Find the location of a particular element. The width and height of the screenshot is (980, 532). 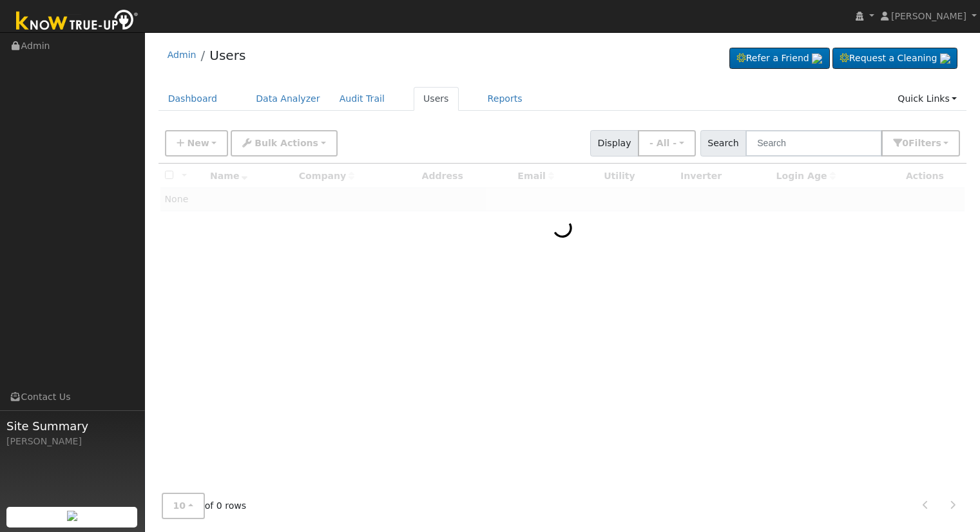

button: - All - is located at coordinates (667, 143).